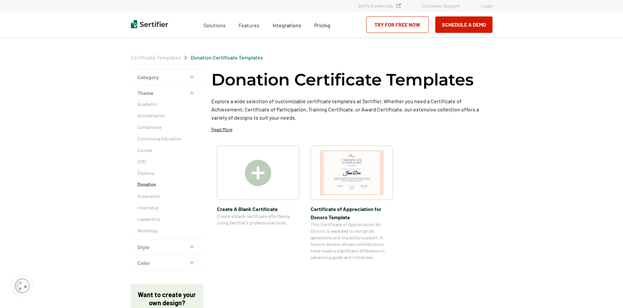  What do you see at coordinates (352, 173) in the screenshot?
I see `img: Certificate of Appreciation for Donors​ Template` at bounding box center [352, 173].